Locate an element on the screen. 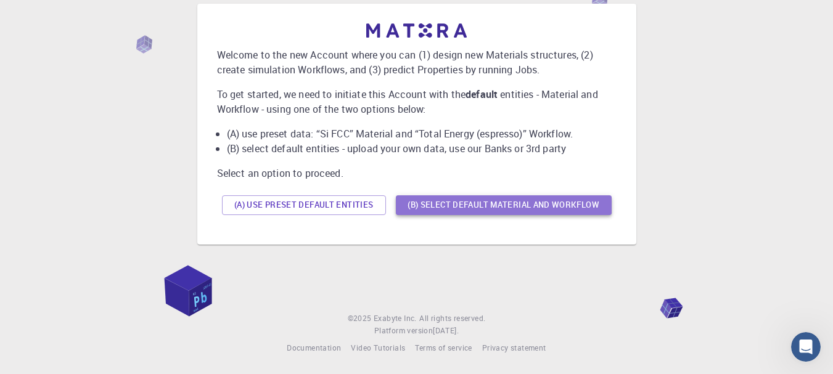 The height and width of the screenshot is (374, 833). span: Platform version is located at coordinates (403, 331).